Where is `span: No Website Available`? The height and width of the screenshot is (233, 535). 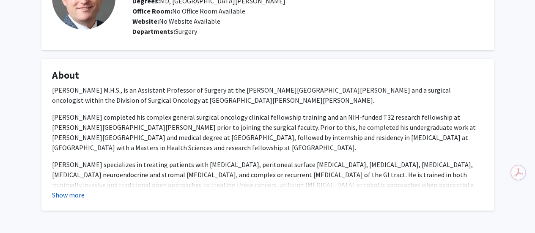 span: No Website Available is located at coordinates (176, 21).